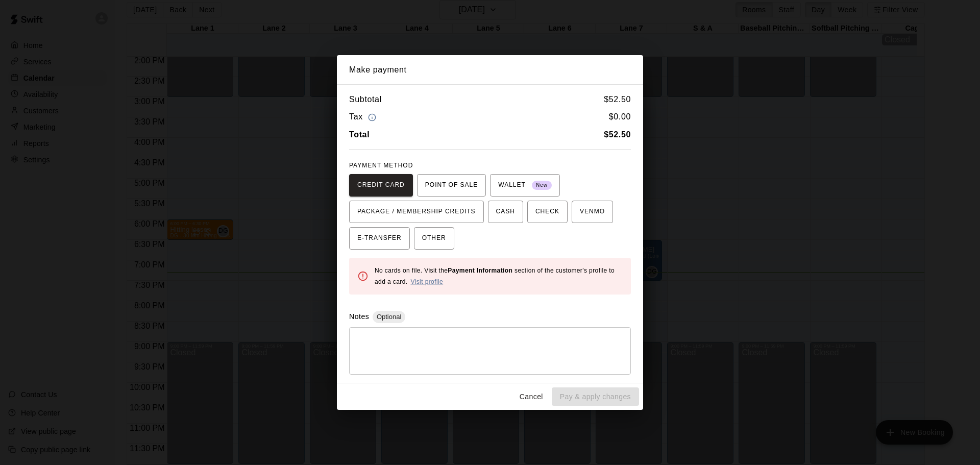 This screenshot has width=980, height=465. I want to click on h6: $ 52.50, so click(617, 100).